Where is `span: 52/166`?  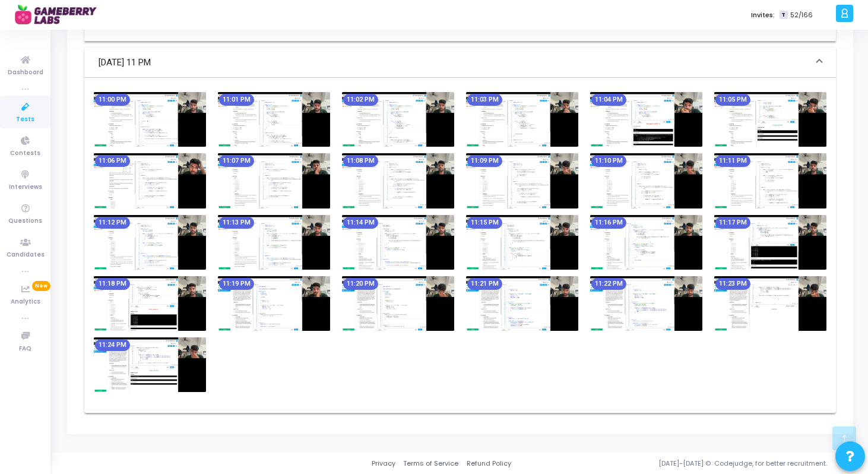
span: 52/166 is located at coordinates (802, 15).